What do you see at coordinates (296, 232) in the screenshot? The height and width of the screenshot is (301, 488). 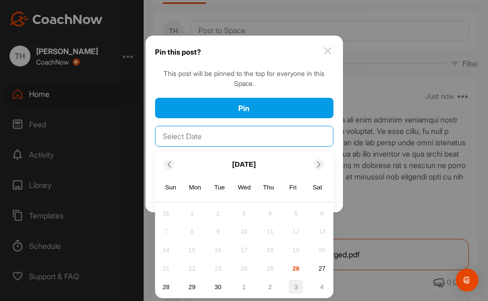 I see `div: Not available Friday, September 12th, 2025` at bounding box center [296, 232].